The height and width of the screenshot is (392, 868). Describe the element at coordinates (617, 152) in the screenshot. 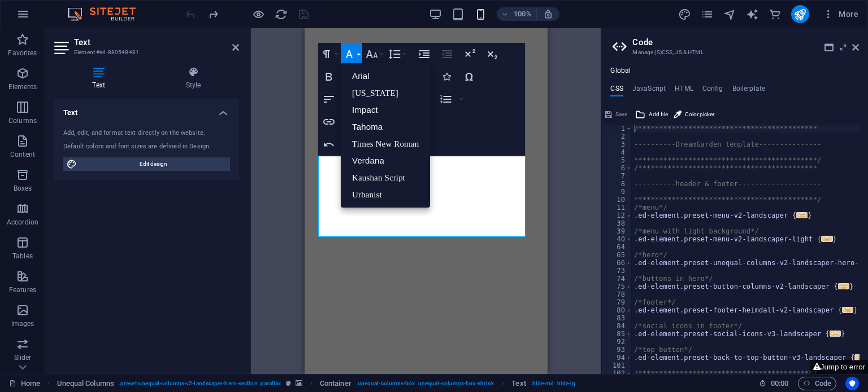

I see `div: 4` at that location.